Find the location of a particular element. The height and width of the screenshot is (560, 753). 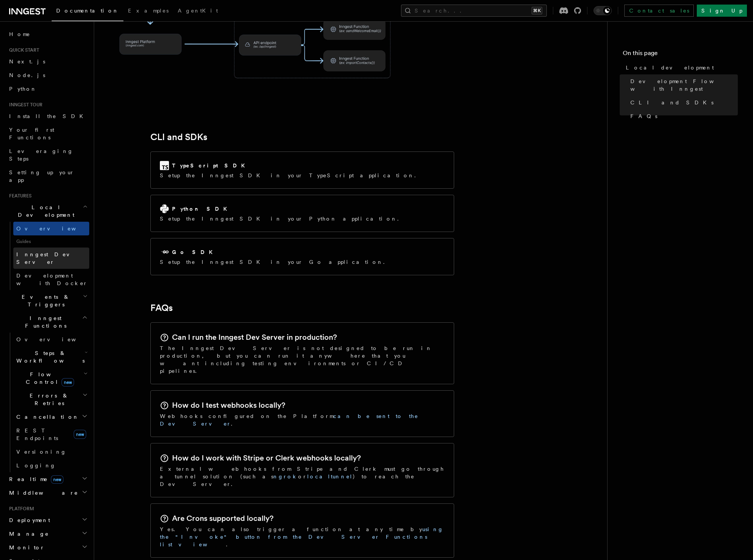

a: Your first Functions is located at coordinates (47, 133).